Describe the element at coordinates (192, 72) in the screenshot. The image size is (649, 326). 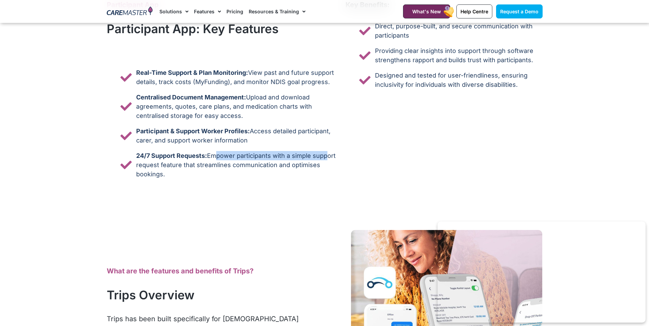
I see `b: Real-Time Support & Plan Monitoring:` at that location.